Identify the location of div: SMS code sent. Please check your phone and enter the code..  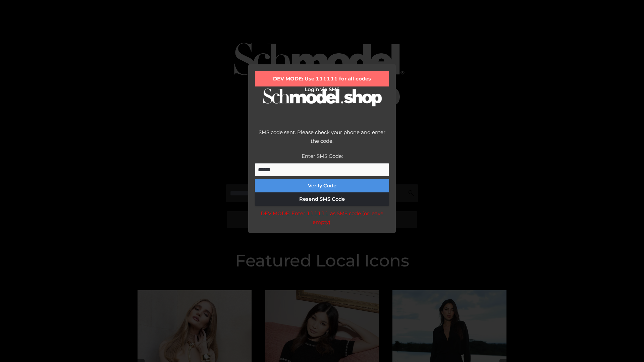
(322, 139).